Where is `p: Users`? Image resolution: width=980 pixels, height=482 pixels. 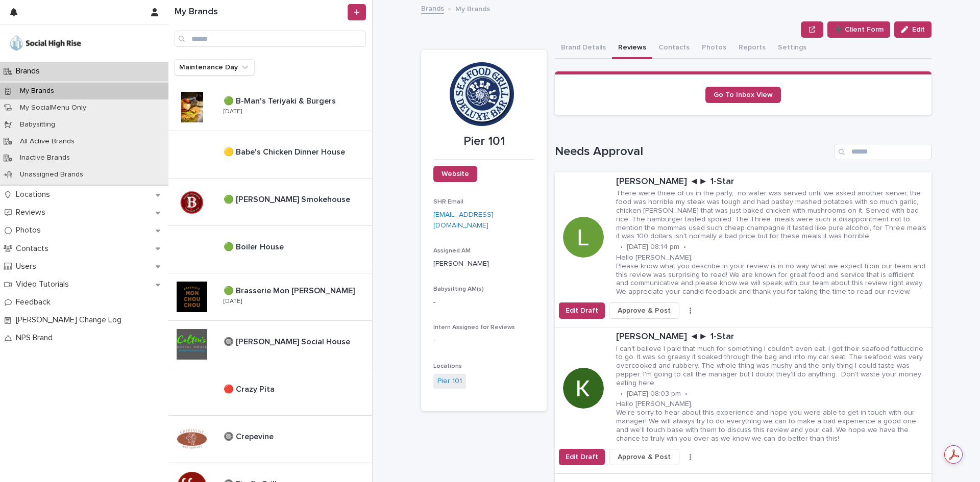 p: Users is located at coordinates (28, 266).